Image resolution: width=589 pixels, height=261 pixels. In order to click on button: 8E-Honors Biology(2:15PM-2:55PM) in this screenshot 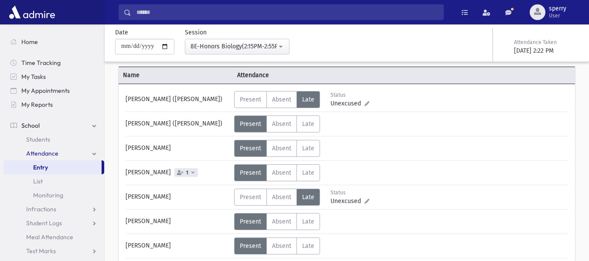, I will do `click(237, 47)`.